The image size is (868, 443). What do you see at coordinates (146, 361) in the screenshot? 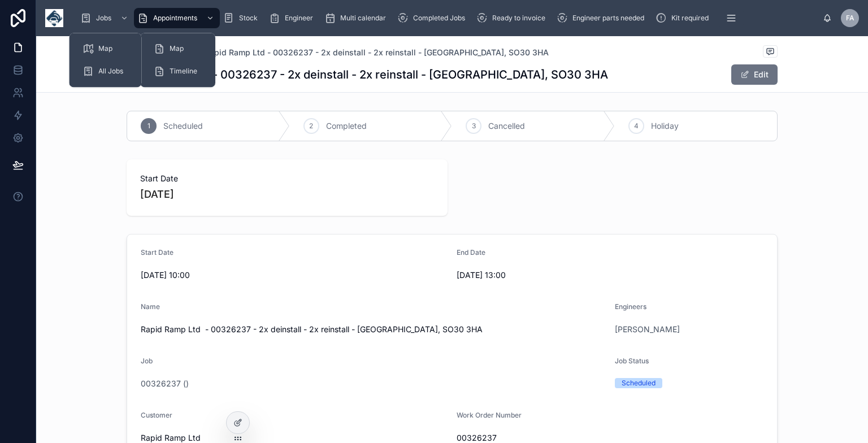
I see `span: Job` at bounding box center [146, 361].